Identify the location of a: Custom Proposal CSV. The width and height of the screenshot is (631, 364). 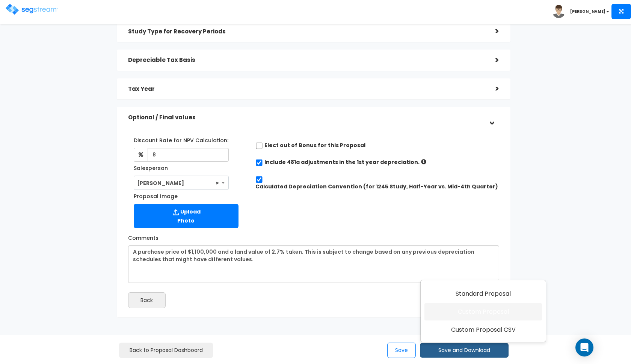
(483, 330).